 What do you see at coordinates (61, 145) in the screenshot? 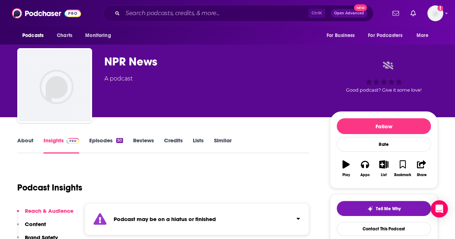
I see `a: InsightsPodchaser Pro` at bounding box center [61, 145].